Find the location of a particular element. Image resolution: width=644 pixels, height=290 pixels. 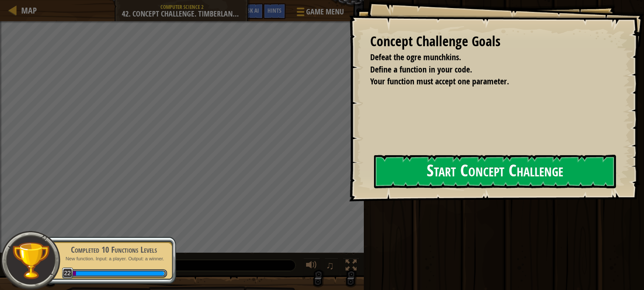

a: Map is located at coordinates (27, 10).